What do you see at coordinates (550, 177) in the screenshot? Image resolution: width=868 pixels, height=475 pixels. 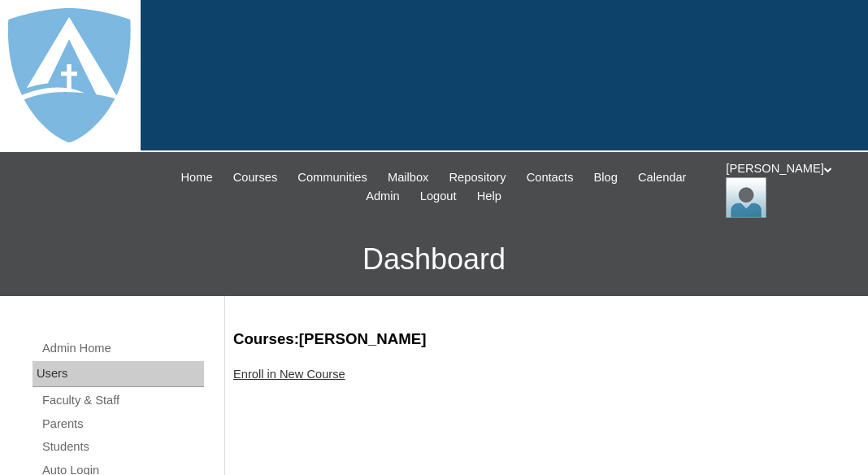 I see `span: Contacts` at bounding box center [550, 177].